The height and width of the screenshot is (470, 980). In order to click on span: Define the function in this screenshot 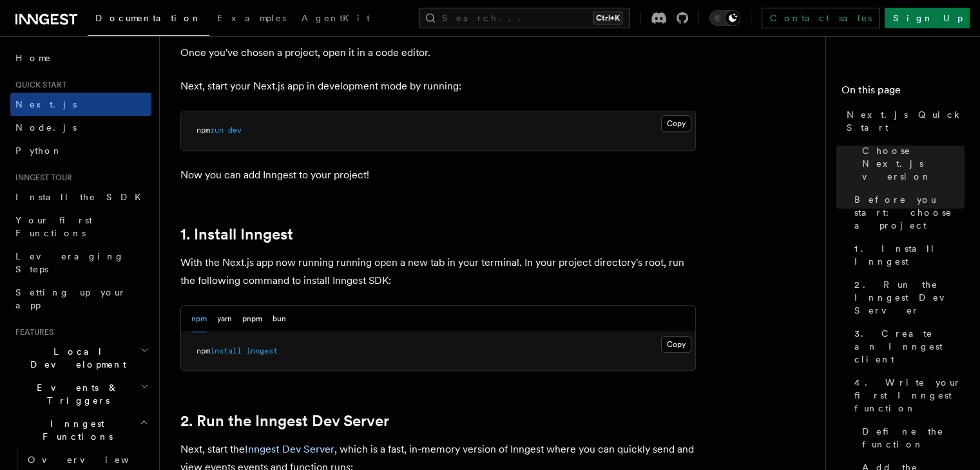, I will do `click(913, 438)`.